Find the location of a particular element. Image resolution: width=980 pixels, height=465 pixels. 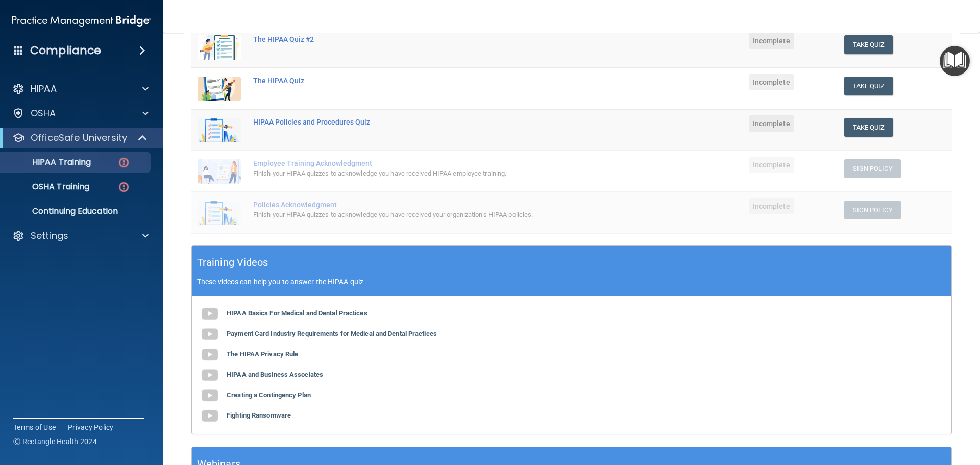

a: OfficeSafe University is located at coordinates (80, 138).